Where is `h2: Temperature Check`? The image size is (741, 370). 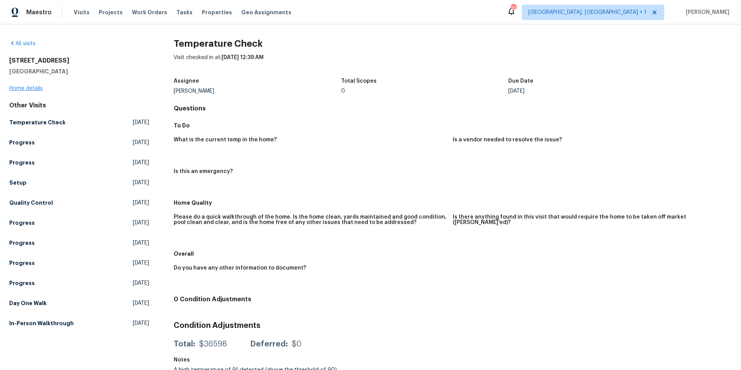 h2: Temperature Check is located at coordinates (452, 44).